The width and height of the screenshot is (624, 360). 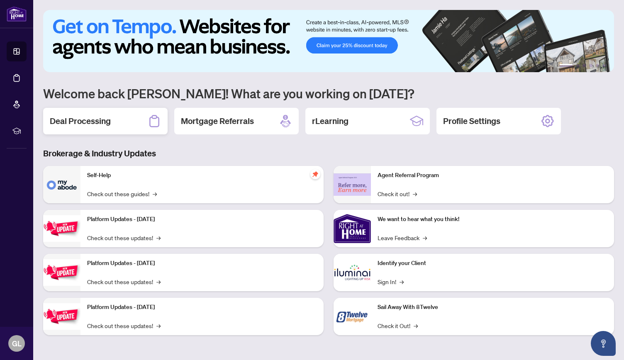 What do you see at coordinates (62, 316) in the screenshot?
I see `img: Platform Updates - June 23, 2025` at bounding box center [62, 316].